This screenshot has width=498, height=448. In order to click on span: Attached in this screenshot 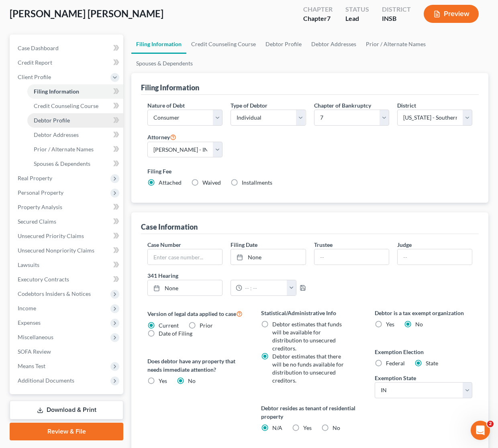, I will do `click(170, 182)`.